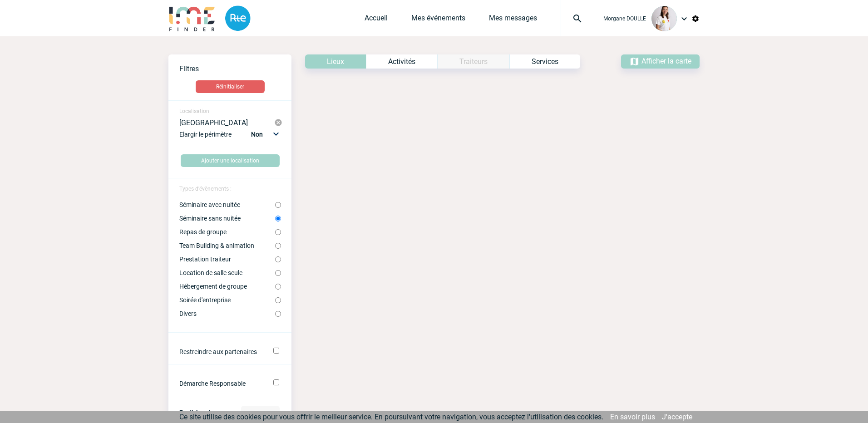 Image resolution: width=868 pixels, height=423 pixels. I want to click on label: Séminaire avec nuitée, so click(227, 204).